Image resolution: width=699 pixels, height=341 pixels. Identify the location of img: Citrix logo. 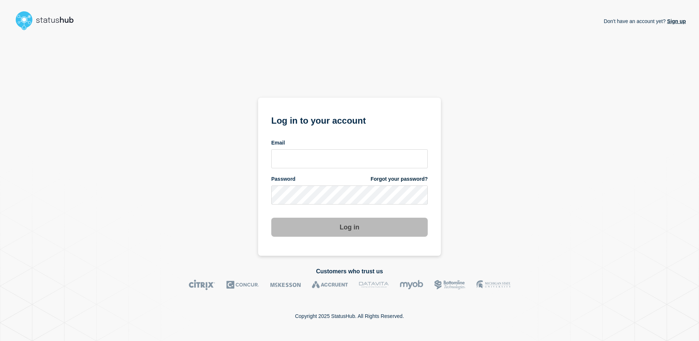
(202, 284).